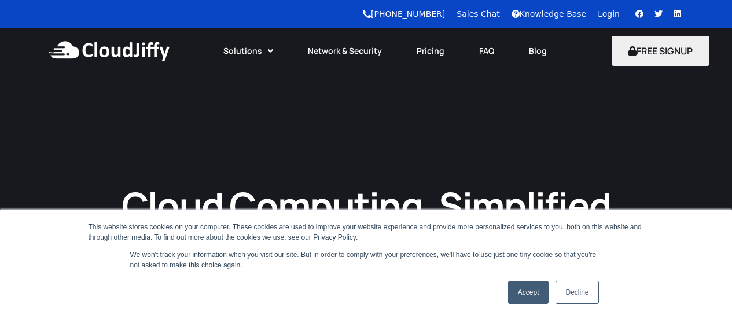  What do you see at coordinates (537, 51) in the screenshot?
I see `a: Blog` at bounding box center [537, 51].